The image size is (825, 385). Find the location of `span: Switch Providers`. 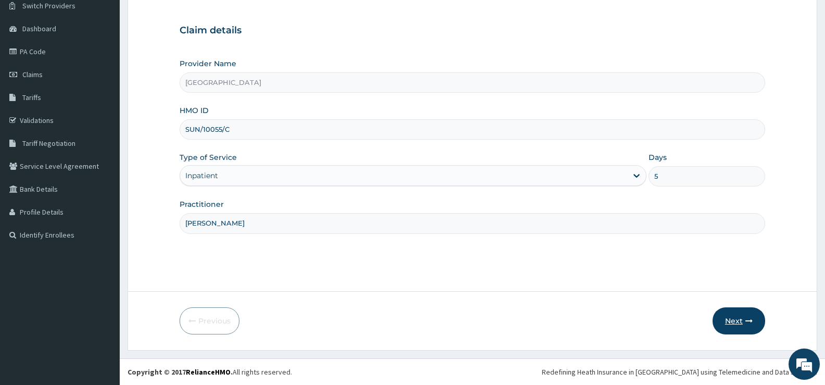

span: Switch Providers is located at coordinates (49, 6).